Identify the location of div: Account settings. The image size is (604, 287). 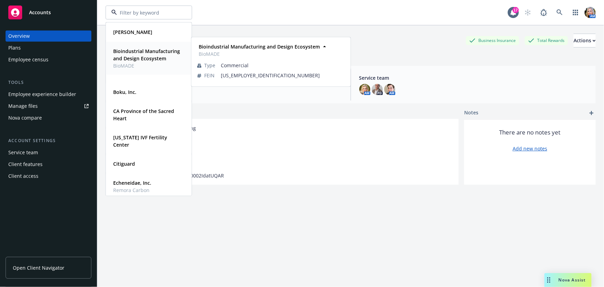
(48, 141).